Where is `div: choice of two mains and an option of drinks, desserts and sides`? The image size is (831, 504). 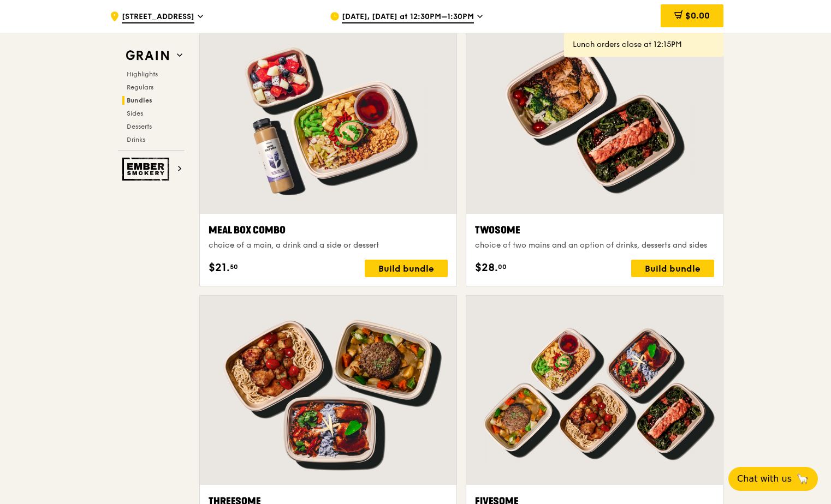 div: choice of two mains and an option of drinks, desserts and sides is located at coordinates (594, 245).